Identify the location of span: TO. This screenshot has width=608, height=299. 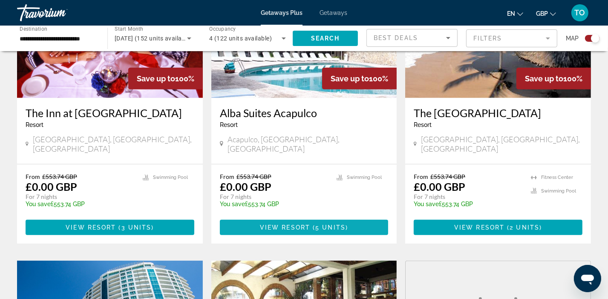
(580, 13).